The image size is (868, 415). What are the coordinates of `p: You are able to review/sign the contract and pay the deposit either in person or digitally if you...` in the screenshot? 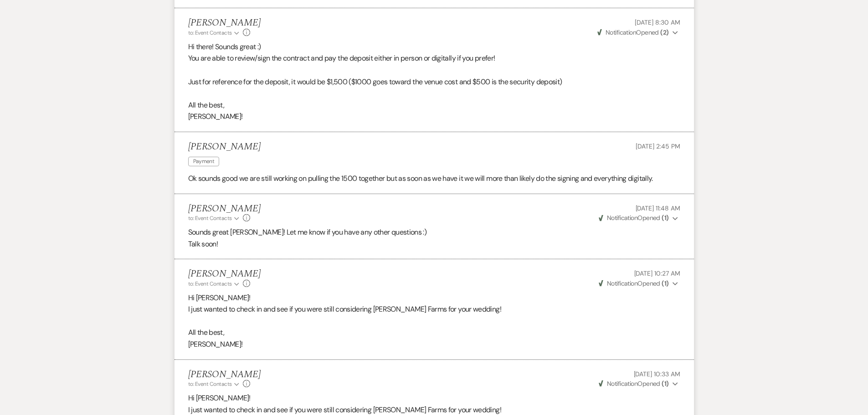 It's located at (434, 58).